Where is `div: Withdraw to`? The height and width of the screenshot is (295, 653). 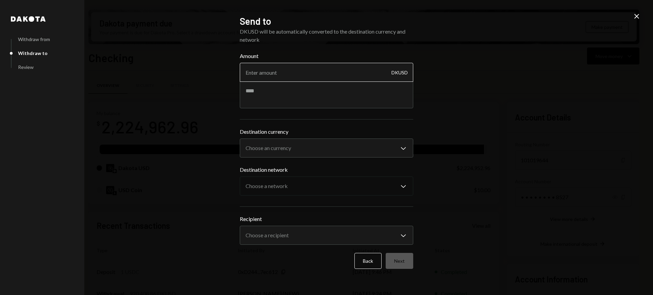 div: Withdraw to is located at coordinates (33, 53).